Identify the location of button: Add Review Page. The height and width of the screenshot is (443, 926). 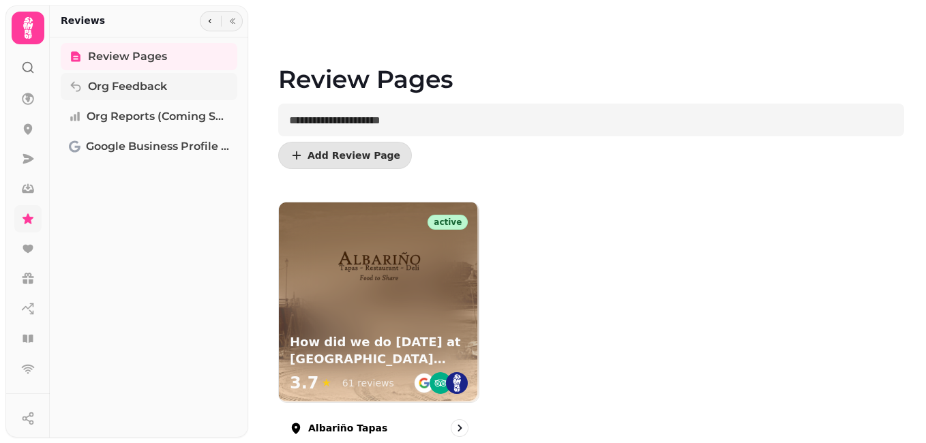
(345, 155).